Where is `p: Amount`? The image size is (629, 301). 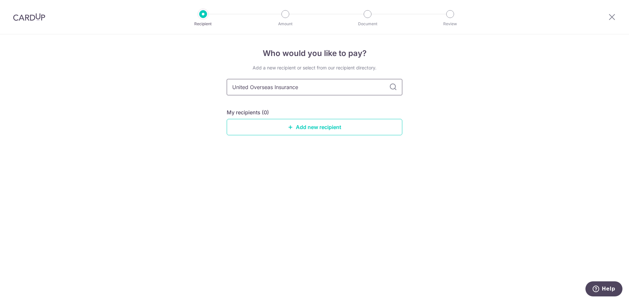
p: Amount is located at coordinates (285, 24).